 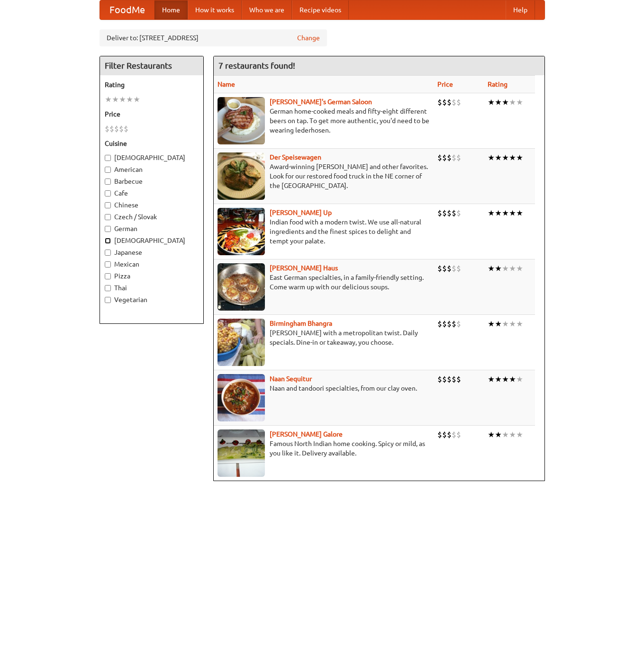 I want to click on label: Chinese, so click(x=151, y=205).